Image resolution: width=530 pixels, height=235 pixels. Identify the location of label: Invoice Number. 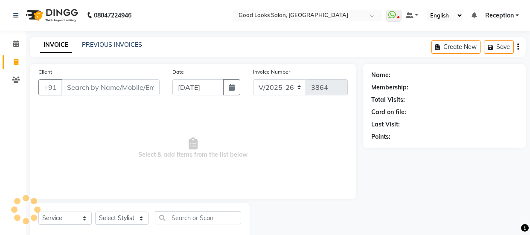
(271, 72).